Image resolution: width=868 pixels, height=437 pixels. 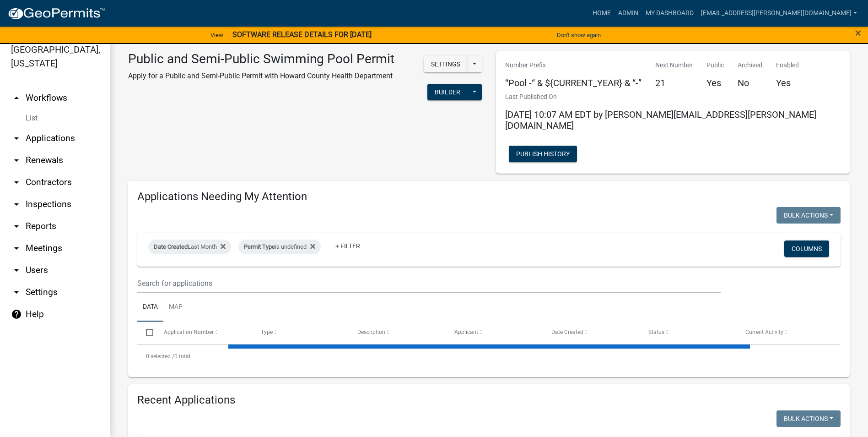 I want to click on span: Application Number, so click(x=189, y=332).